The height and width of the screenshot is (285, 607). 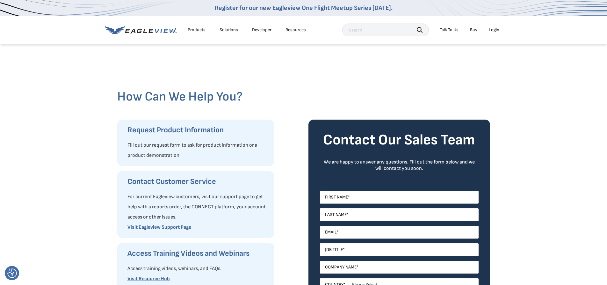 I want to click on div: Resources, so click(x=296, y=30).